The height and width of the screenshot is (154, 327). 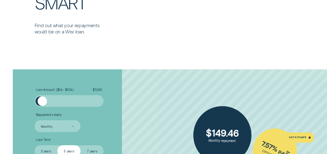 What do you see at coordinates (46, 126) in the screenshot?
I see `div: Monthly` at bounding box center [46, 126].